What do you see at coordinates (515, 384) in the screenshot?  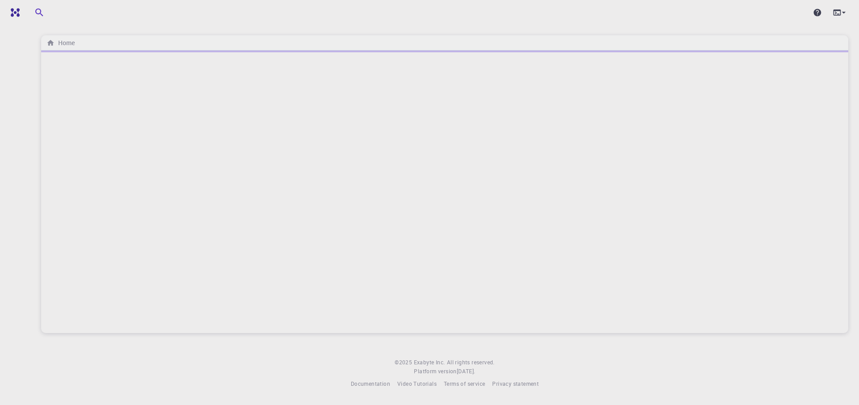 I see `span: Privacy statement` at bounding box center [515, 384].